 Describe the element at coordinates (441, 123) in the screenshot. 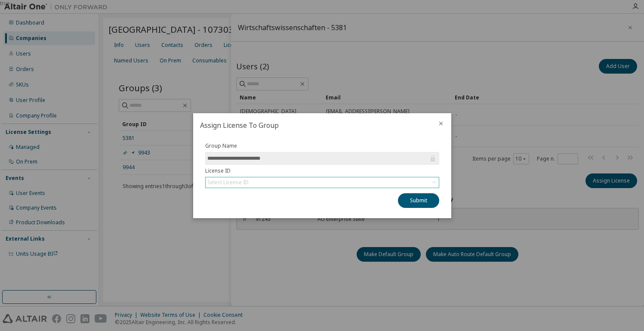

I see `button: close` at that location.